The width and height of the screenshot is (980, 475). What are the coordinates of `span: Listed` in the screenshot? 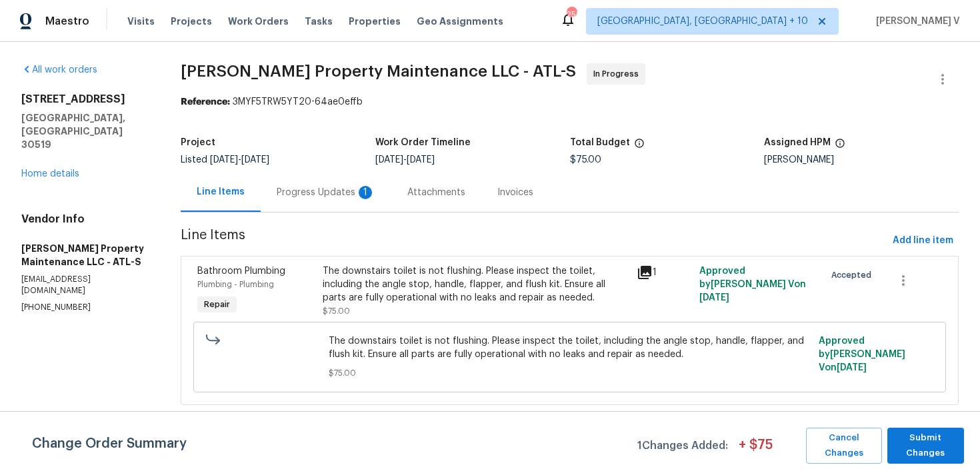 It's located at (225, 160).